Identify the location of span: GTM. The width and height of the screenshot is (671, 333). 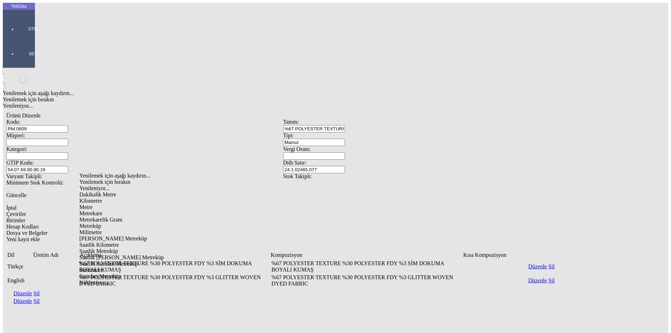
(33, 29).